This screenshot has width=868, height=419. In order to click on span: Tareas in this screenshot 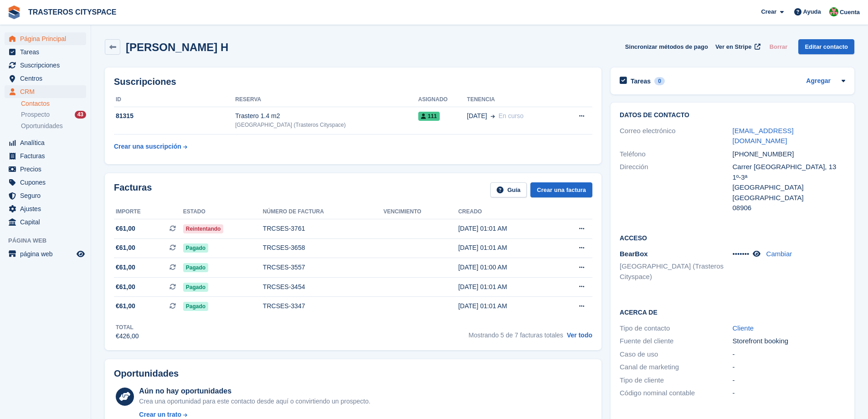, I will do `click(48, 52)`.